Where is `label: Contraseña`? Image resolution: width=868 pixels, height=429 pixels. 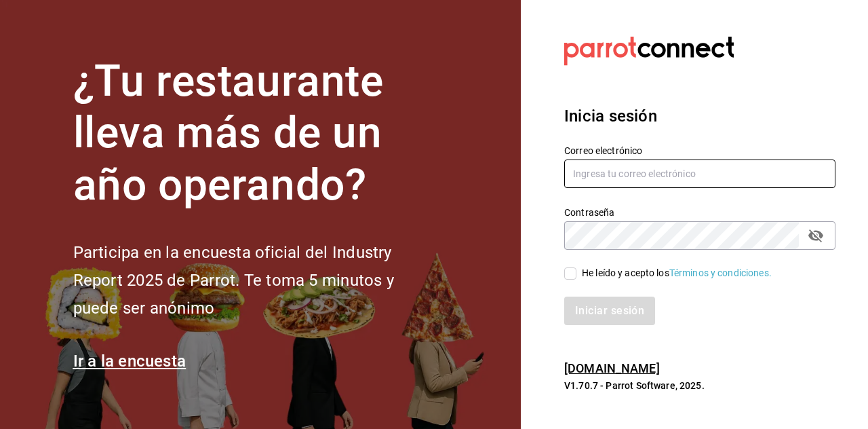
label: Contraseña is located at coordinates (700, 212).